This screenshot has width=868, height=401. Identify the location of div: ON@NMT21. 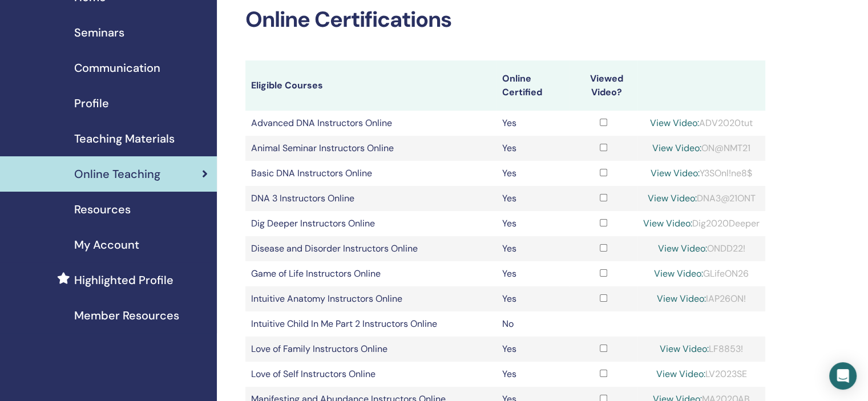
(702, 148).